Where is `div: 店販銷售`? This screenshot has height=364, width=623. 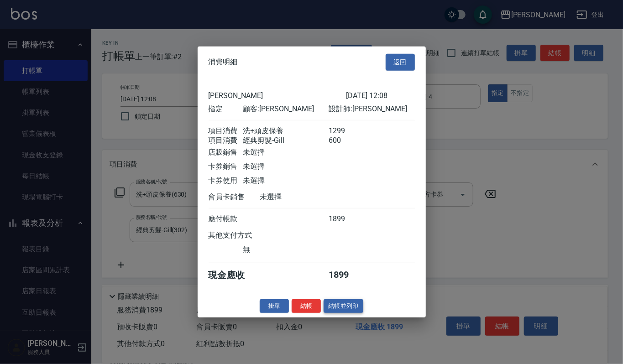
div: 店販銷售 is located at coordinates (225, 152).